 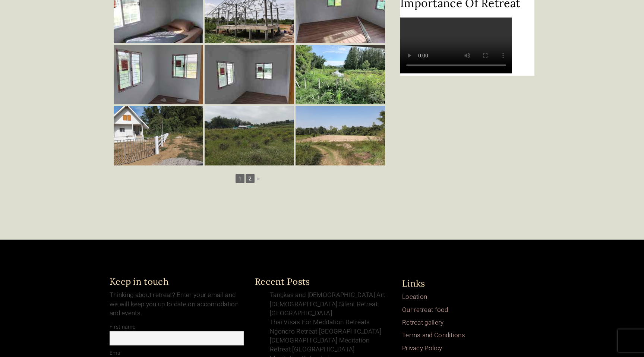 What do you see at coordinates (467, 284) in the screenshot?
I see `h3: Links` at bounding box center [467, 284].